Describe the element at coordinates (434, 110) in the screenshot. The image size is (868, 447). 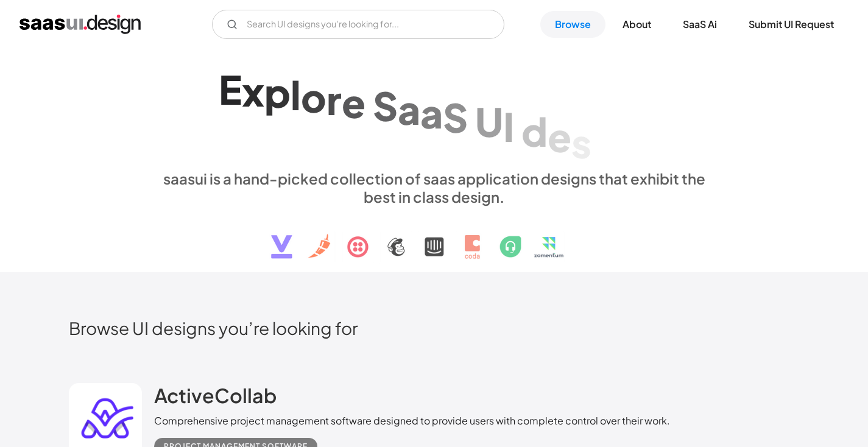
I see `h1: Explore SaaS UI design patterns & interactions.` at that location.